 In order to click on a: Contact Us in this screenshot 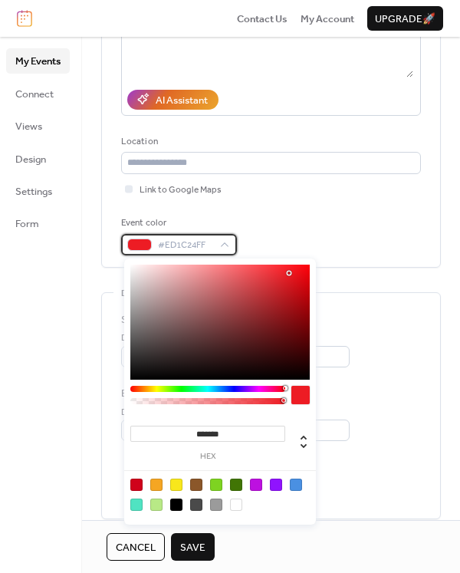, I will do `click(262, 18)`.